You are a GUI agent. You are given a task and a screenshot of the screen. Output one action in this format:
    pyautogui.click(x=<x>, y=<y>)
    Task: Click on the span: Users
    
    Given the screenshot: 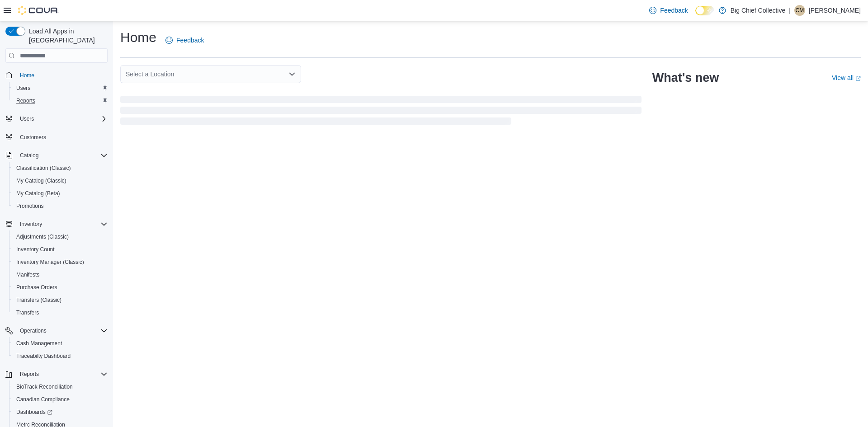 What is the action you would take?
    pyautogui.click(x=23, y=88)
    